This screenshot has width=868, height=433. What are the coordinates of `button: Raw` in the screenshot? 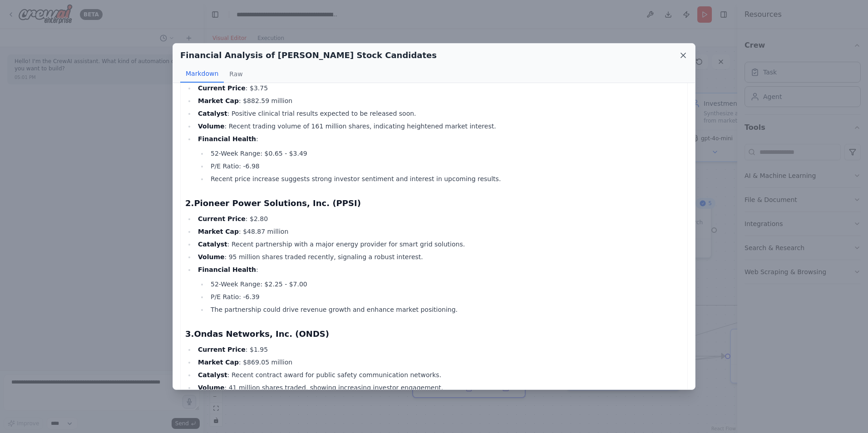 It's located at (236, 74).